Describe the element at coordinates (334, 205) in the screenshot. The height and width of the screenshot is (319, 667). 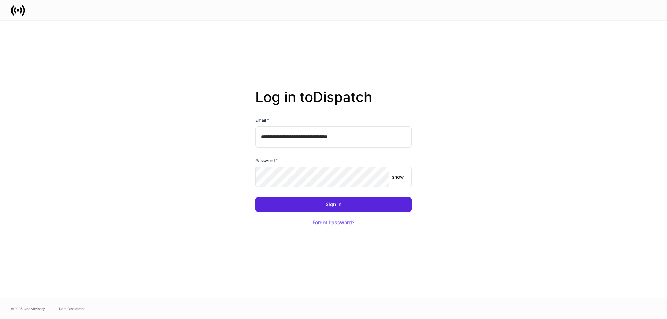
I see `button: Sign In` at that location.